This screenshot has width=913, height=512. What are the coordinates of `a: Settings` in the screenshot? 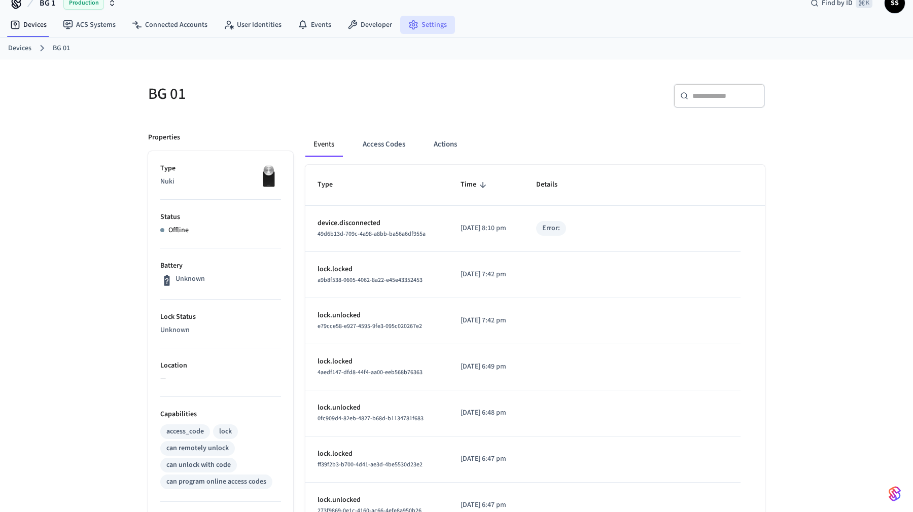 It's located at (428, 25).